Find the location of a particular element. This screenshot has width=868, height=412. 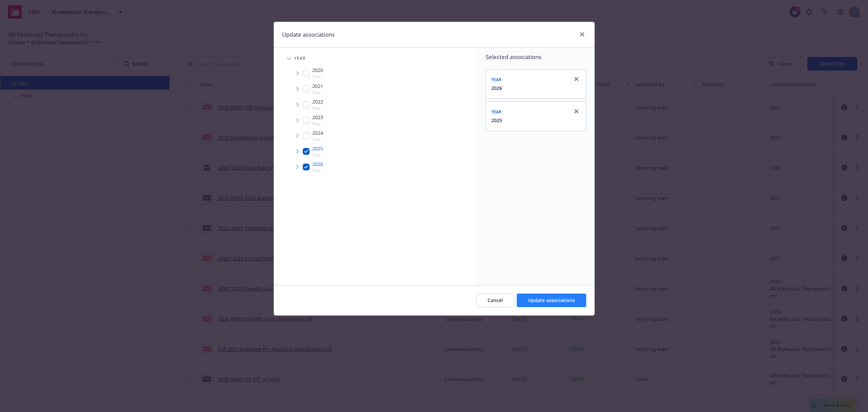

button: Update associations is located at coordinates (551, 300).